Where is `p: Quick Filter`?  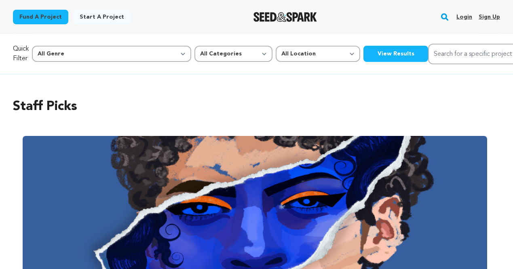
p: Quick Filter is located at coordinates (21, 54).